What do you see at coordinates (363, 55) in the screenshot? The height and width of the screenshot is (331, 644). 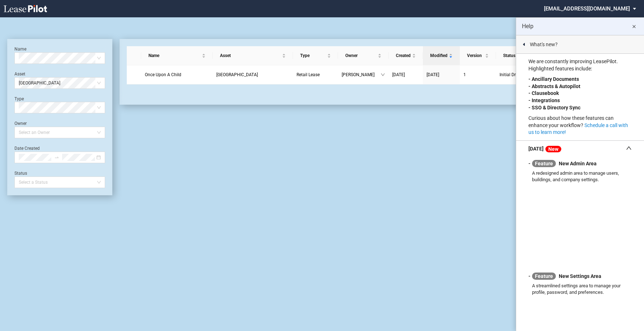 I see `th: Owner` at bounding box center [363, 55].